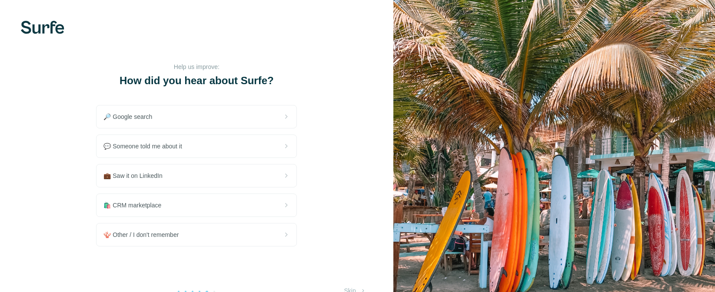 Image resolution: width=715 pixels, height=292 pixels. I want to click on span: 🔎 Google search, so click(131, 117).